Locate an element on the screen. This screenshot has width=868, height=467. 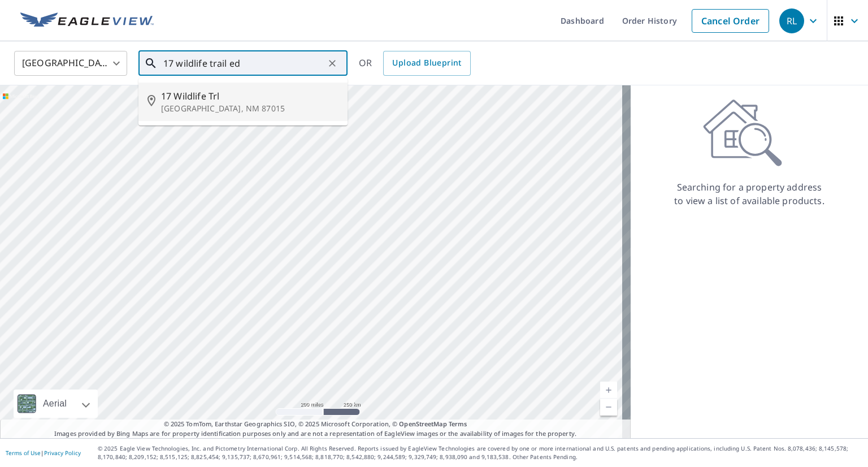
div: RL is located at coordinates (792, 21).